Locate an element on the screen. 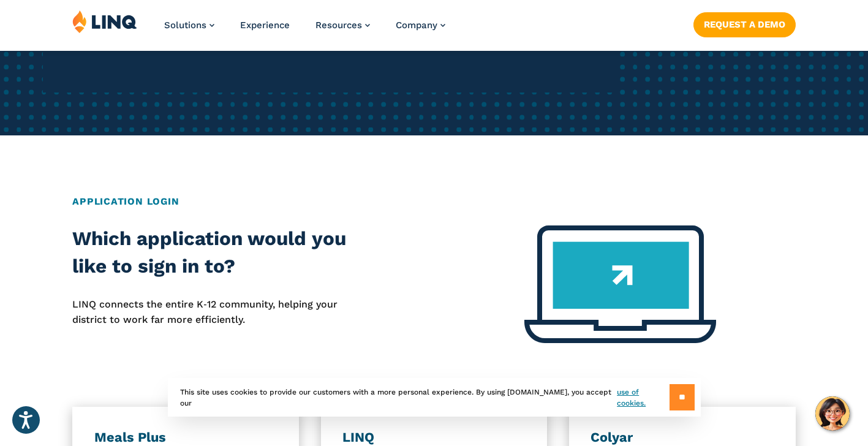 The height and width of the screenshot is (446, 868). nav: Button Navigation is located at coordinates (744, 23).